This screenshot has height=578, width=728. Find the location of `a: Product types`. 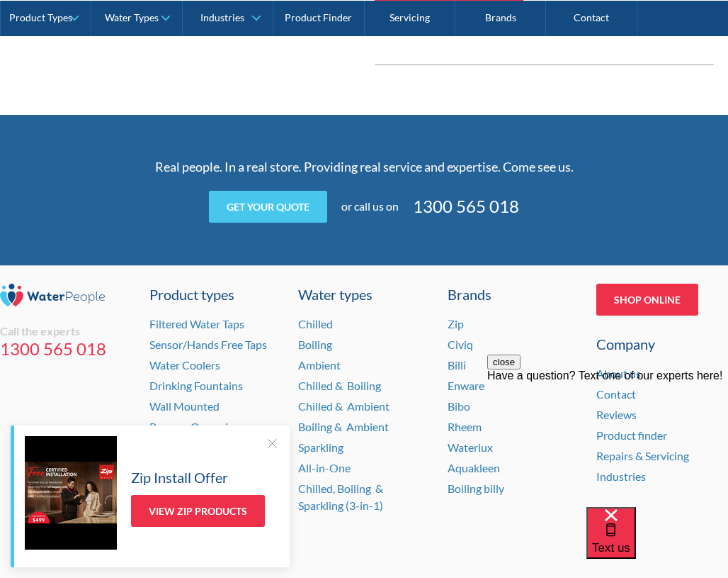

a: Product types is located at coordinates (215, 294).